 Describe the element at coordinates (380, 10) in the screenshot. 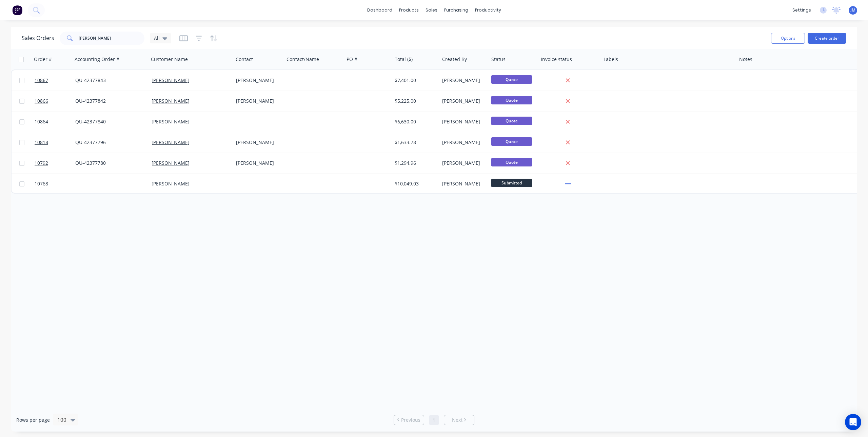

I see `a: dashboard` at that location.